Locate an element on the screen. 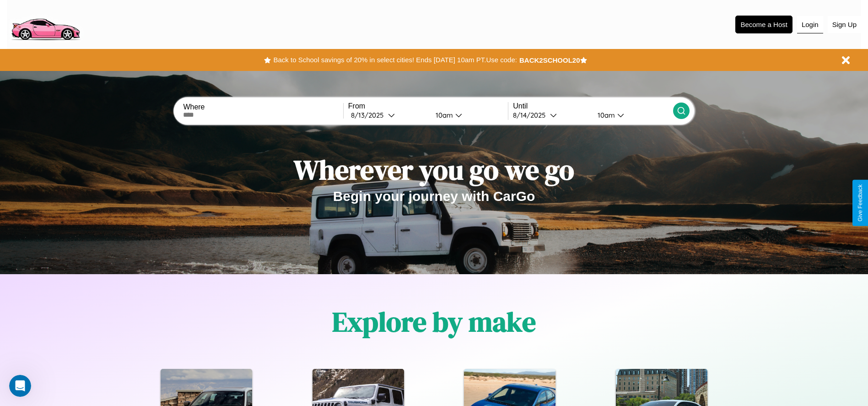 This screenshot has height=406, width=868. button: Become a Host is located at coordinates (764, 24).